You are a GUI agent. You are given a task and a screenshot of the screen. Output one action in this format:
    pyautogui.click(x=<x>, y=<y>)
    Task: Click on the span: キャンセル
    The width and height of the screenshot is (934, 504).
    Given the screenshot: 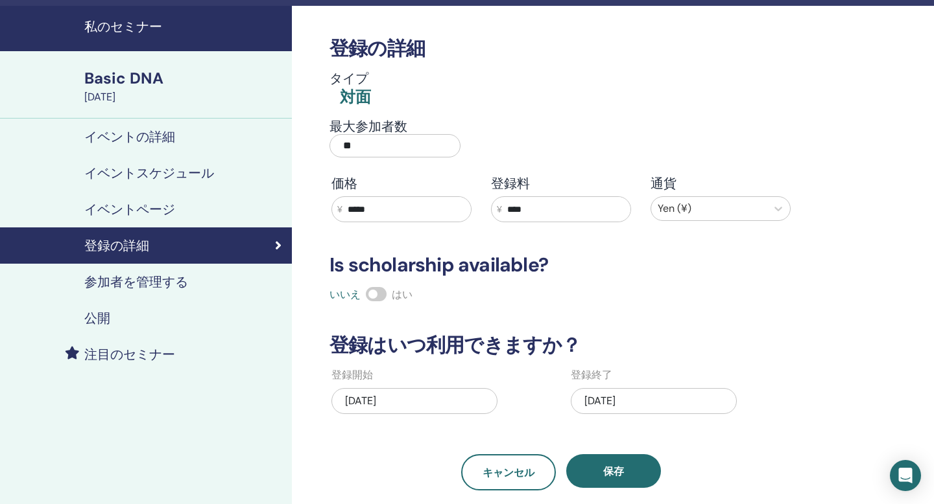 What is the action you would take?
    pyautogui.click(x=508, y=473)
    